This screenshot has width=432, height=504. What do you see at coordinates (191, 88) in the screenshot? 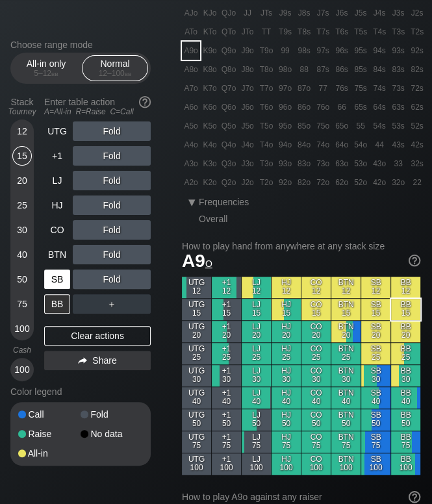
I see `div: A7o` at bounding box center [191, 88].